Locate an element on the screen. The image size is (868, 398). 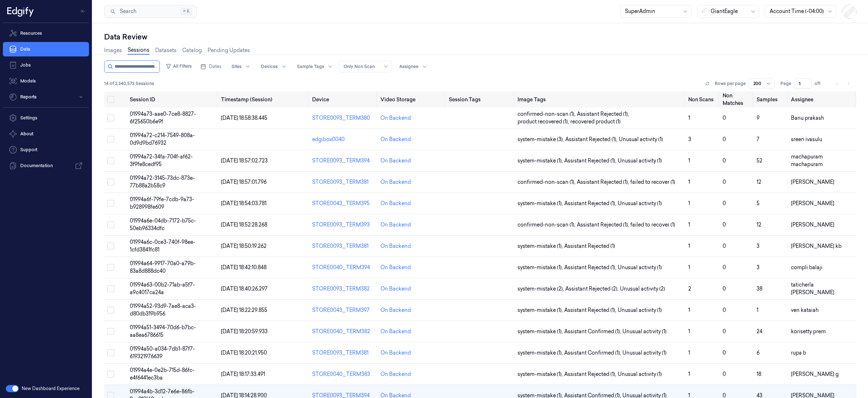
a: STORE0043_TERM395 is located at coordinates (340, 203).